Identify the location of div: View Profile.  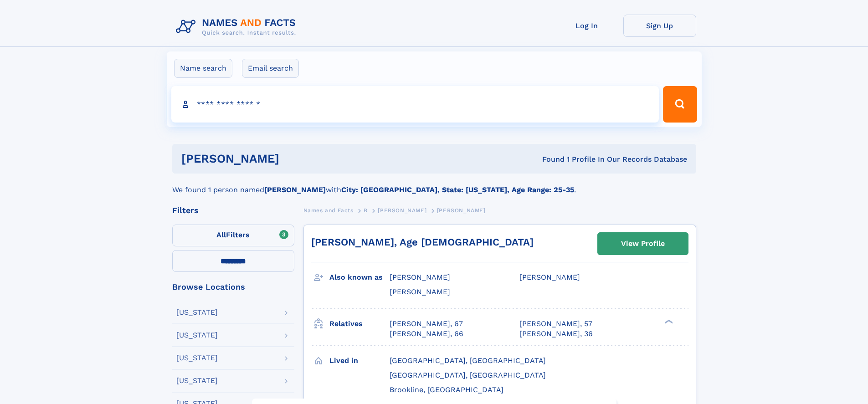
(643, 243).